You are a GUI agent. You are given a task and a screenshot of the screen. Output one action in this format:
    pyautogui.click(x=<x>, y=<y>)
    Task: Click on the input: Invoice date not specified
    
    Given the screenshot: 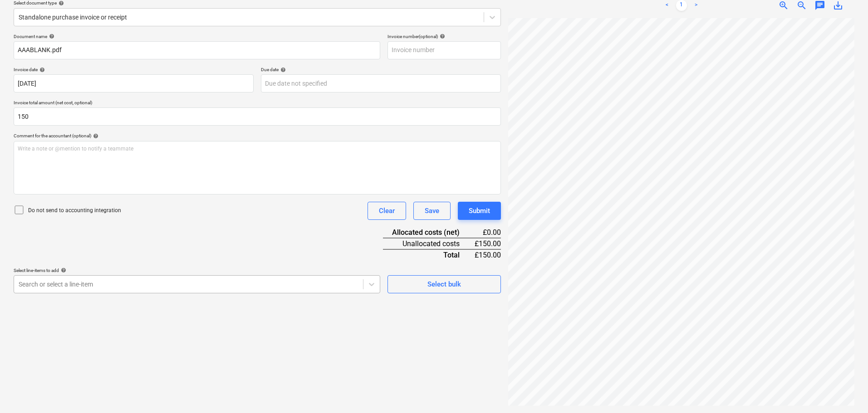 What is the action you would take?
    pyautogui.click(x=133, y=83)
    